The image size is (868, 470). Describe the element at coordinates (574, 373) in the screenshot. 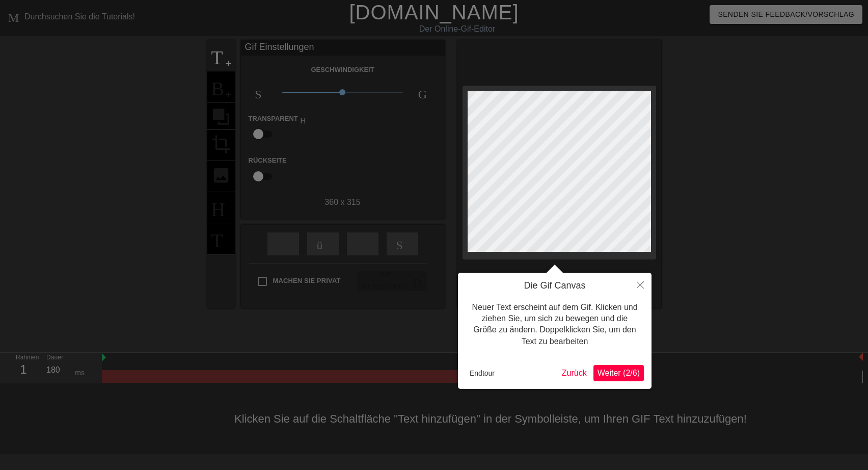

I see `button: Zurück` at that location.